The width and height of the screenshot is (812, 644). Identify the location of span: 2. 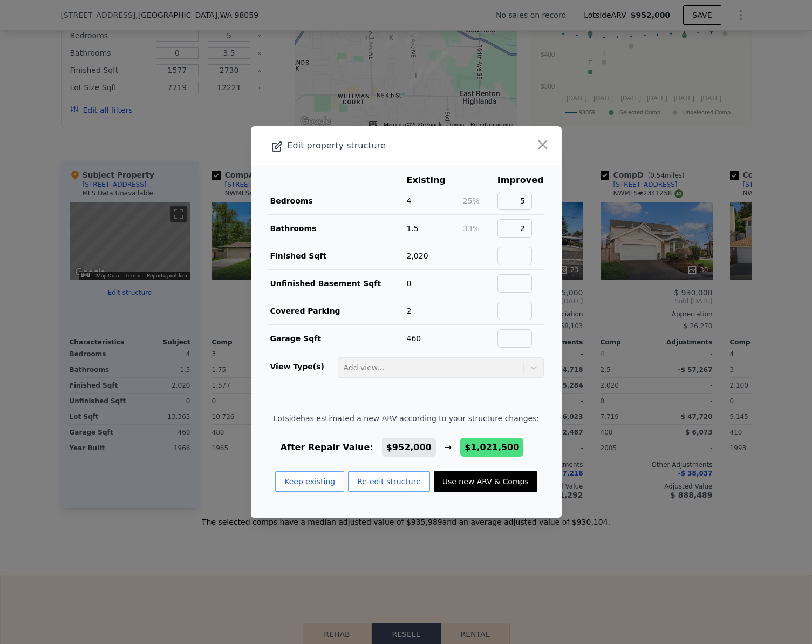
(409, 310).